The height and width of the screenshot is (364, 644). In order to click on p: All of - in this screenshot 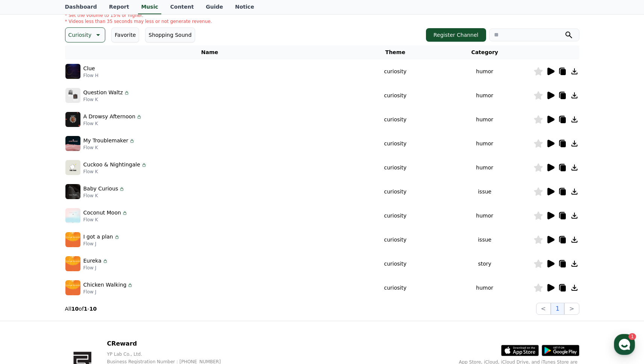, I will do `click(81, 309)`.